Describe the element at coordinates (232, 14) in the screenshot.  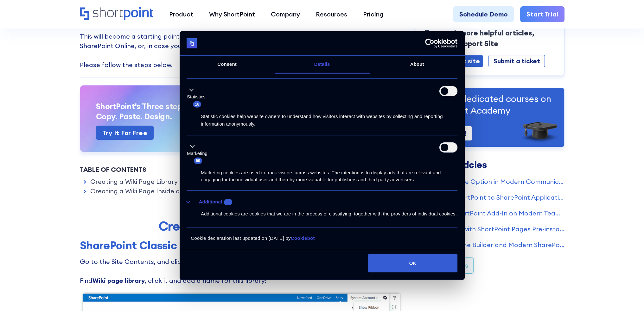
I see `a: Why ShortPoint` at that location.